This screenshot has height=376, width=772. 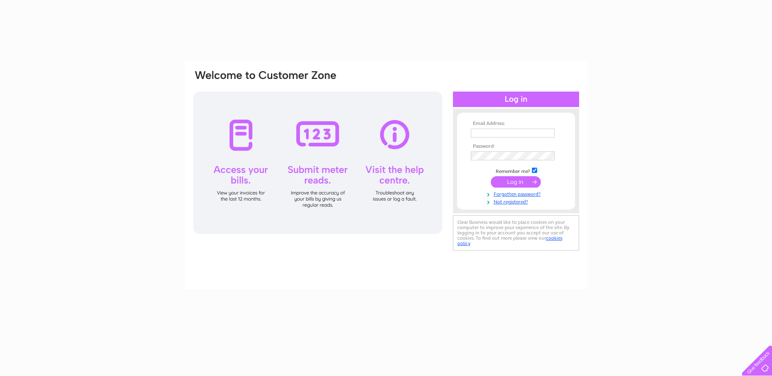 What do you see at coordinates (516, 233) in the screenshot?
I see `div: Clear Business would like to place cookies on your computer to improve your experience of the sit...` at bounding box center [516, 233].